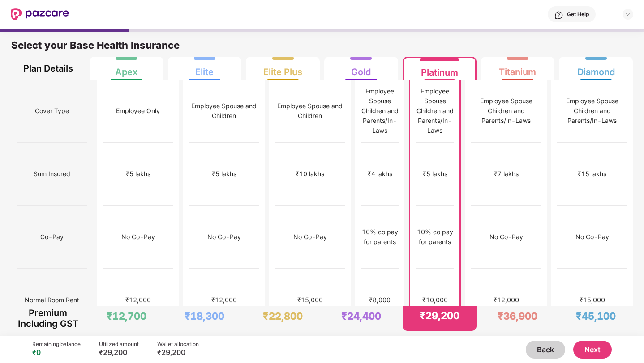 The height and width of the screenshot is (363, 644). Describe the element at coordinates (178, 345) in the screenshot. I see `div: Wallet allocation` at that location.